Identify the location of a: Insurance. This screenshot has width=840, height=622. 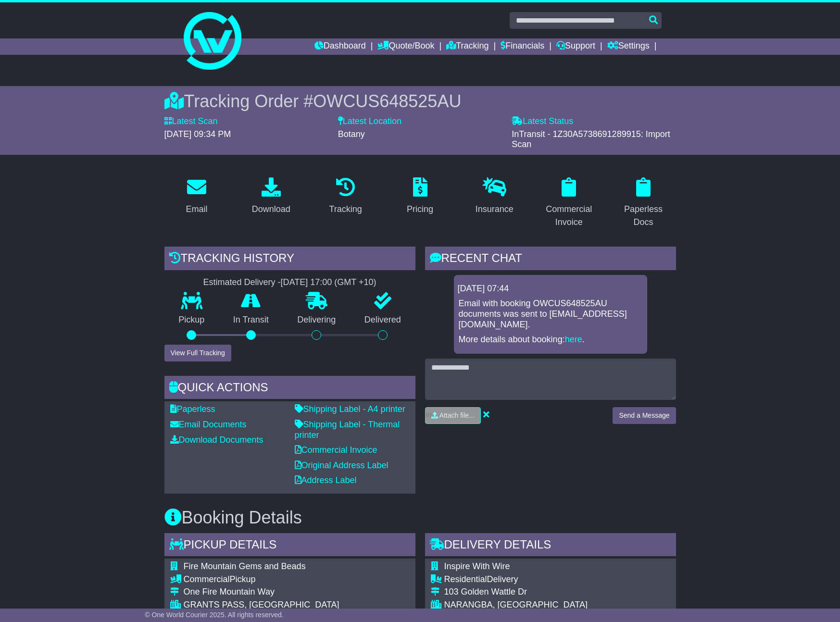
(494, 196).